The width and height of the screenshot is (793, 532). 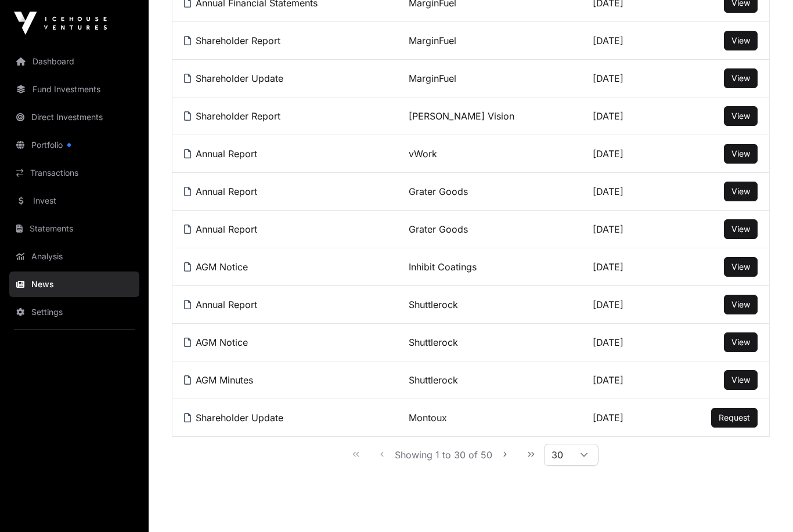 What do you see at coordinates (442, 267) in the screenshot?
I see `a: Inhibit Coatings` at bounding box center [442, 267].